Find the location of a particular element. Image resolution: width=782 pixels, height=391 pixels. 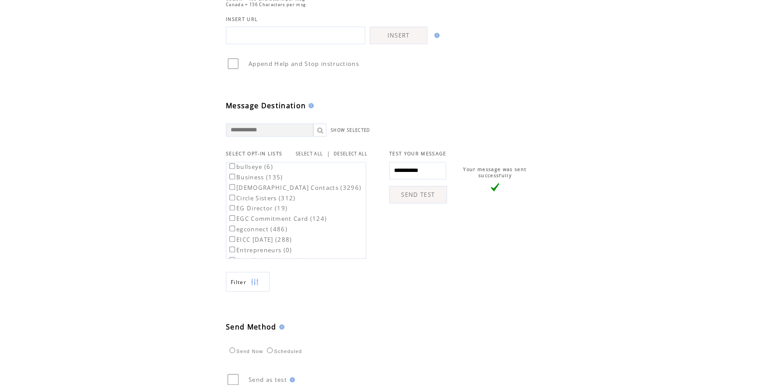

span: Send as test is located at coordinates (268, 380).